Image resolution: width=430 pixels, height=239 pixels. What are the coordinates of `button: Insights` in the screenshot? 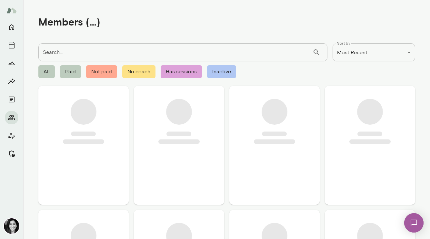 It's located at (12, 81).